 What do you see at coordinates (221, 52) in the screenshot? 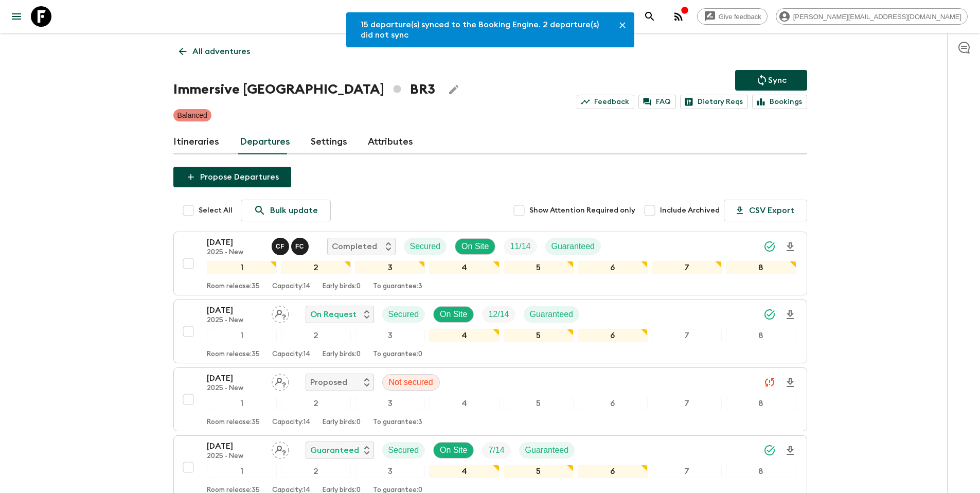
I see `p: All adventures` at bounding box center [221, 52].